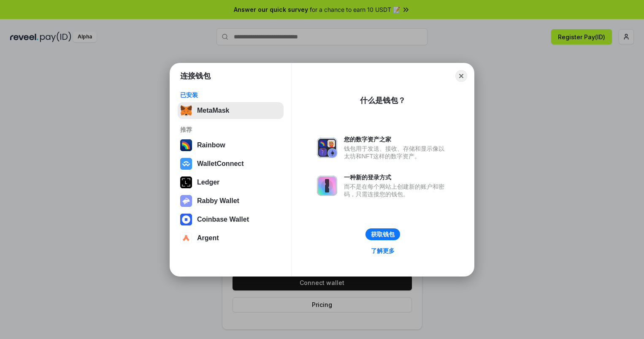 The width and height of the screenshot is (644, 339). Describe the element at coordinates (208, 182) in the screenshot. I see `div: Ledger` at that location.